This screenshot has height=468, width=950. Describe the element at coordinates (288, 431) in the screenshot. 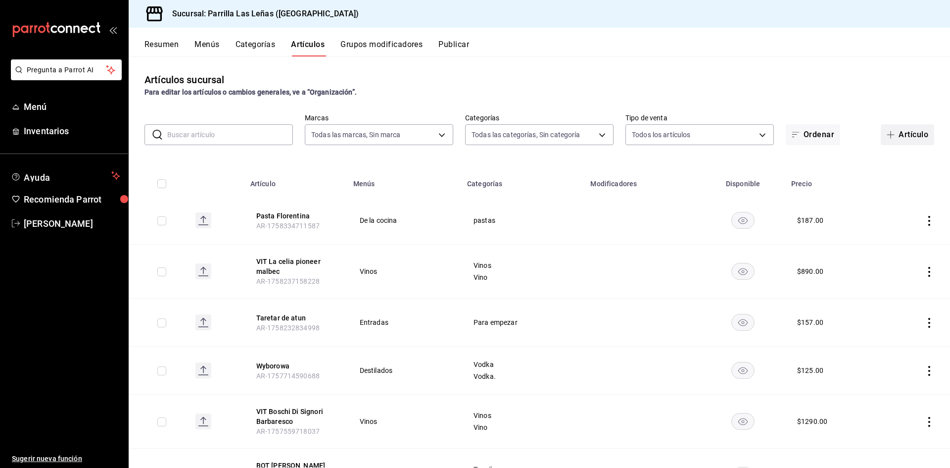

I see `span: AR-1757559718037` at that location.